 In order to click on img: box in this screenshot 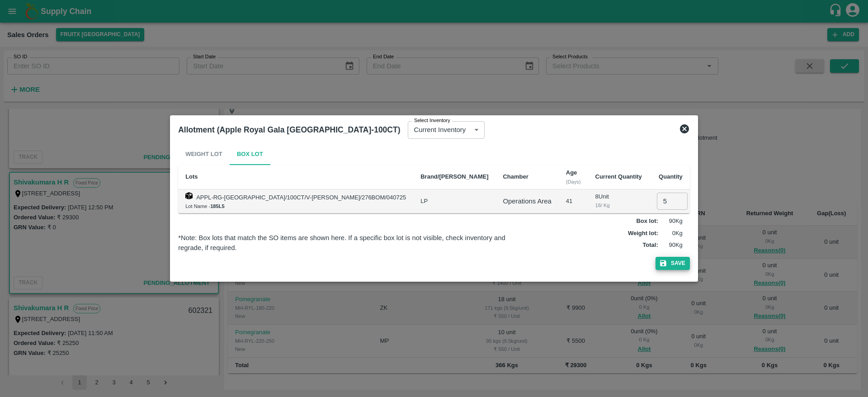, I will do `click(189, 196)`.